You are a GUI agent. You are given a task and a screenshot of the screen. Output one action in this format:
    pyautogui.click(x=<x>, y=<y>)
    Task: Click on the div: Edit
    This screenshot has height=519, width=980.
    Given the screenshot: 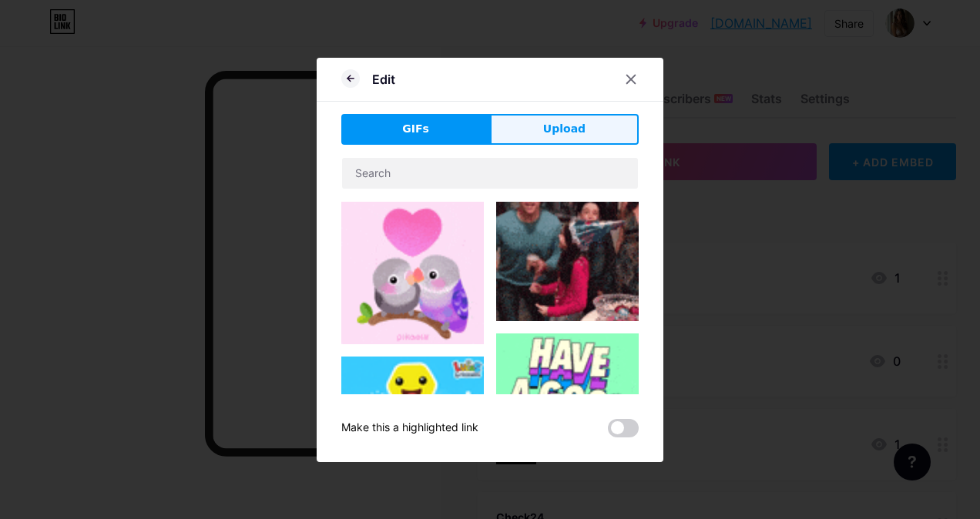 What is the action you would take?
    pyautogui.click(x=383, y=79)
    